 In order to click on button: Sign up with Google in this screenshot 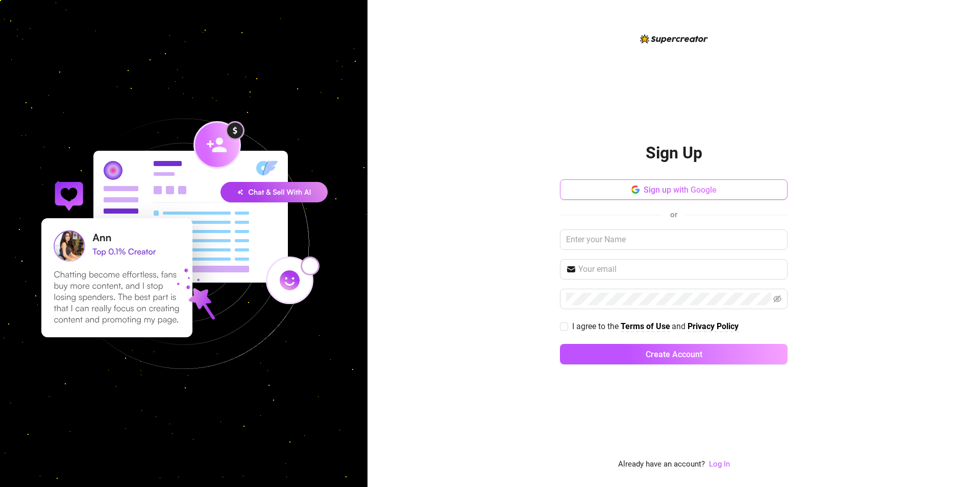, I will do `click(674, 189)`.